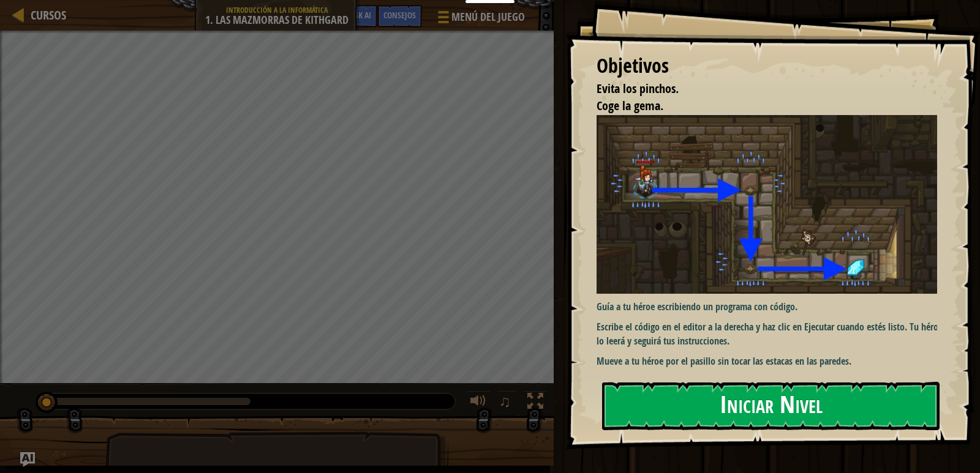  What do you see at coordinates (630, 105) in the screenshot?
I see `span: Coge la gema.` at bounding box center [630, 105].